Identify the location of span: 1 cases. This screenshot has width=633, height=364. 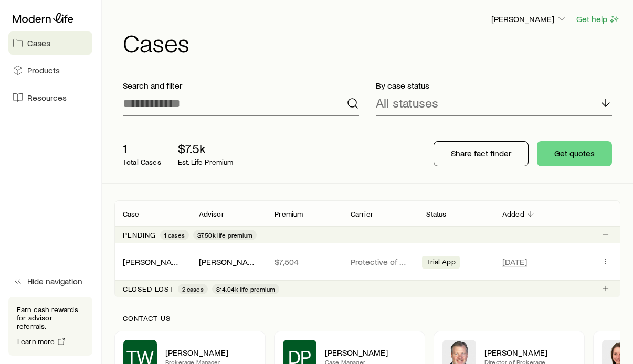
(175, 235).